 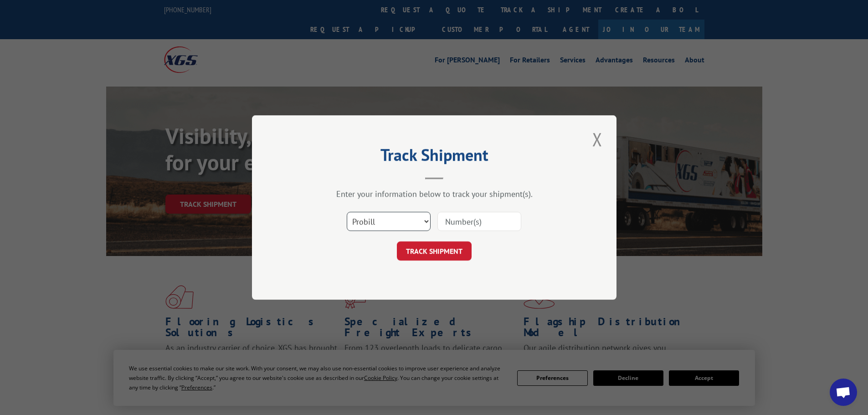 What do you see at coordinates (434, 193) in the screenshot?
I see `div: Enter your information below to track your shipment(s).` at bounding box center [434, 193].